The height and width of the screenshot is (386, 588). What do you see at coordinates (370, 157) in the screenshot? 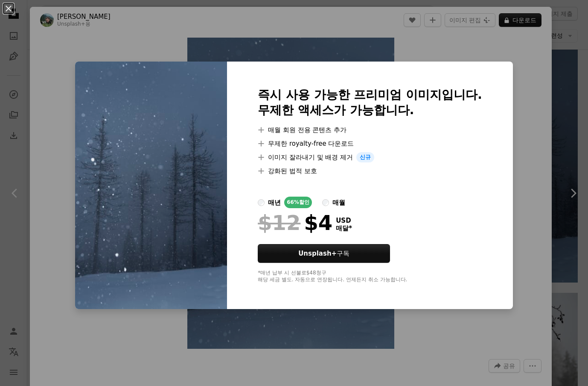
I see `li: 이미지 잘라내기 및 배경 제거` at bounding box center [370, 157].